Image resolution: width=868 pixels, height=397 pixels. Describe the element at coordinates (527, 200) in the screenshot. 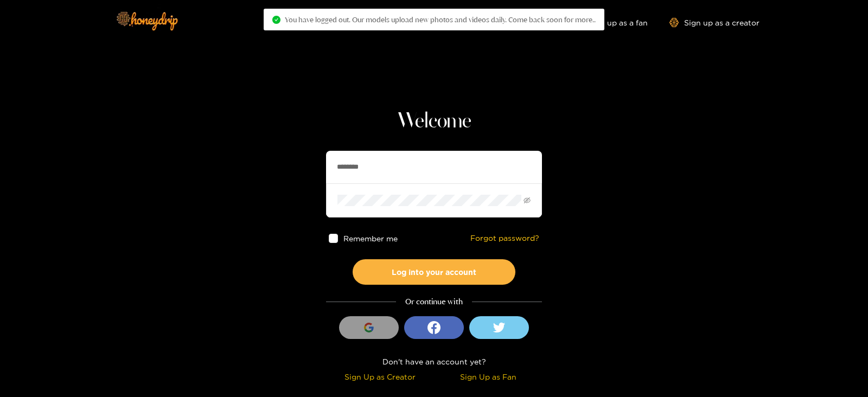

I see `span: eye-invisible` at that location.